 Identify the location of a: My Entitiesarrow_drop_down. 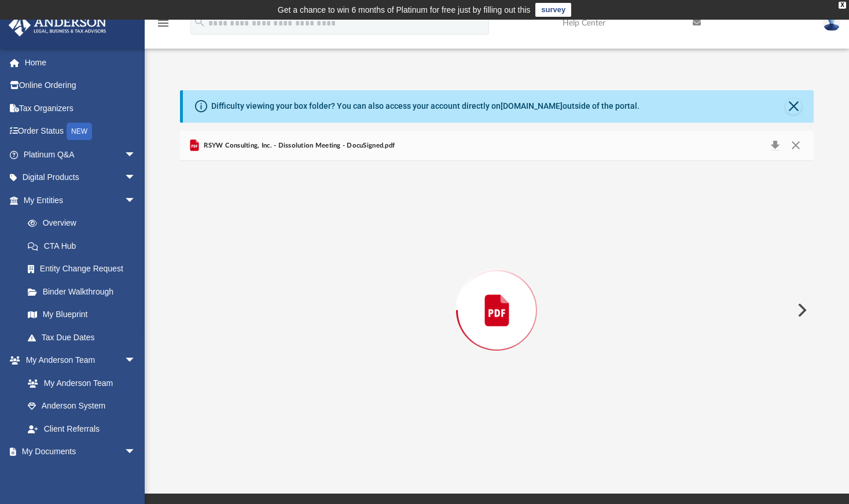
(81, 200).